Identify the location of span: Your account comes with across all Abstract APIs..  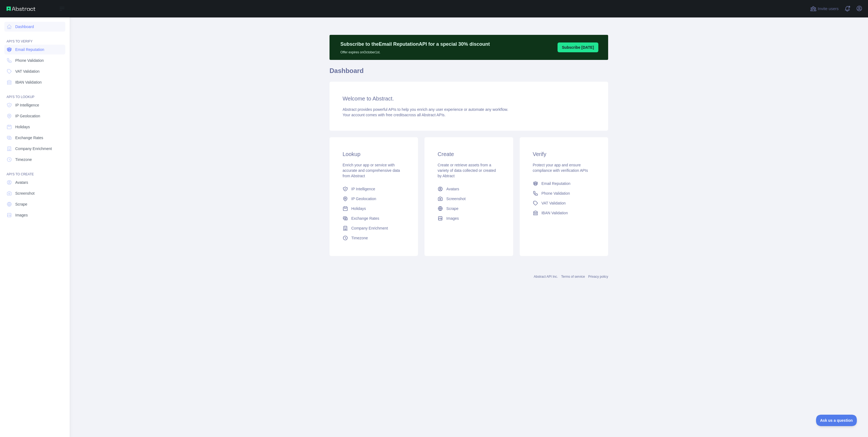
(394, 115).